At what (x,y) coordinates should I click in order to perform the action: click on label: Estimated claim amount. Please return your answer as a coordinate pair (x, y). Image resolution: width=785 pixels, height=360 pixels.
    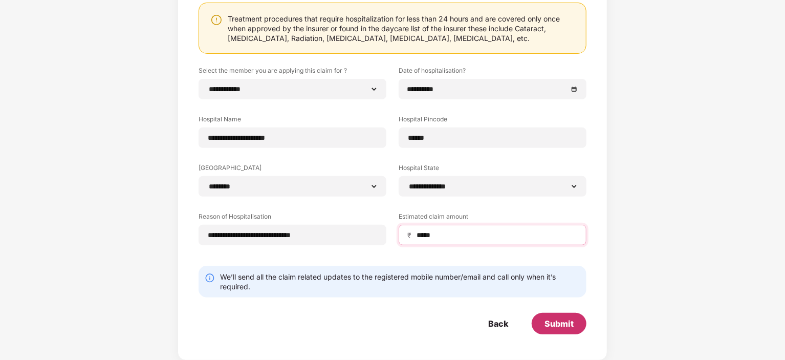
    Looking at the image, I should click on (492, 218).